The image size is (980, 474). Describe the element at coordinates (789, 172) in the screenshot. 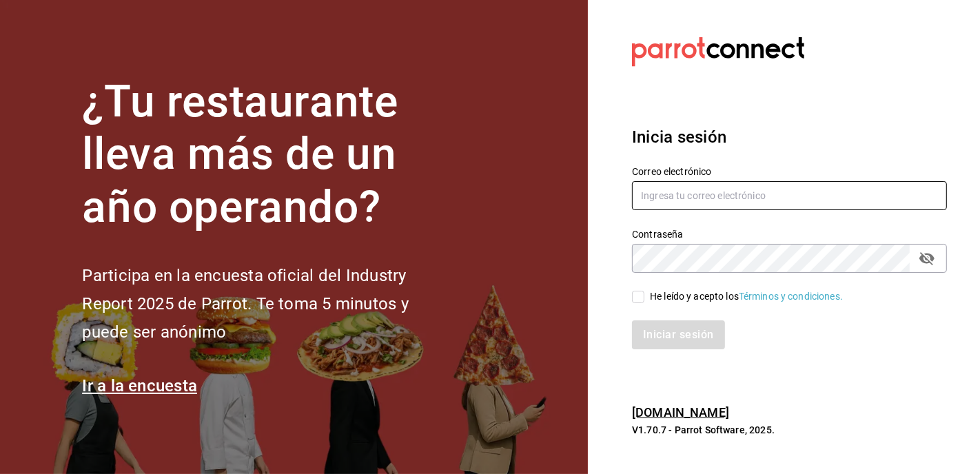

I see `label: Correo electrónico` at that location.